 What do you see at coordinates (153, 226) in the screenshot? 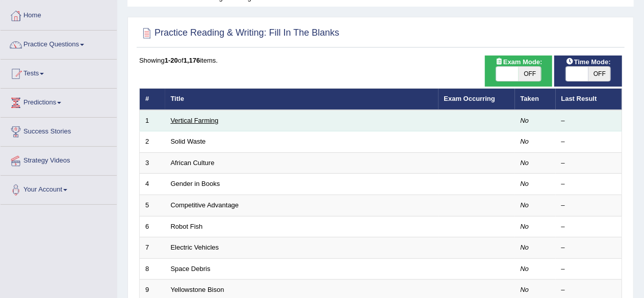
I see `td: 6` at bounding box center [153, 226].